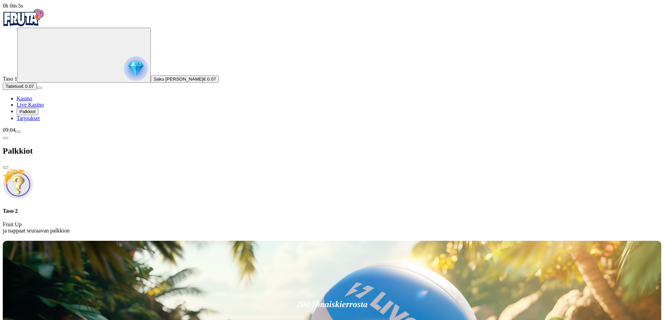 The image size is (664, 320). What do you see at coordinates (332, 151) in the screenshot?
I see `h2: Palkkiot` at bounding box center [332, 151].